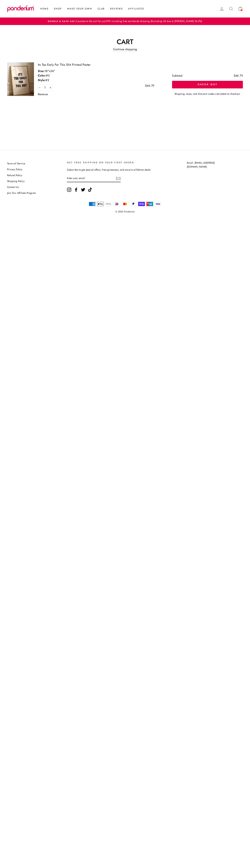  I want to click on span: Size:, so click(41, 71).